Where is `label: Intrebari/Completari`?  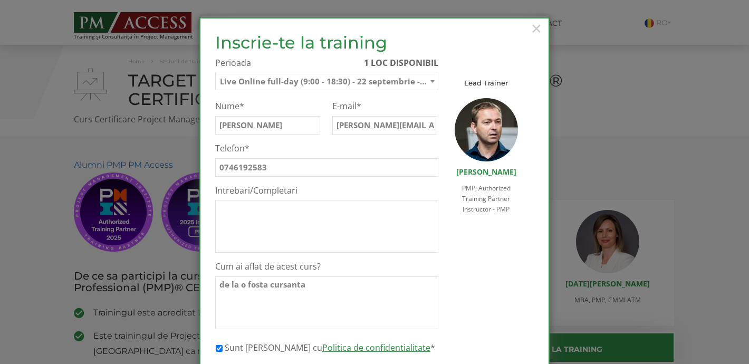 label: Intrebari/Completari is located at coordinates (326, 190).